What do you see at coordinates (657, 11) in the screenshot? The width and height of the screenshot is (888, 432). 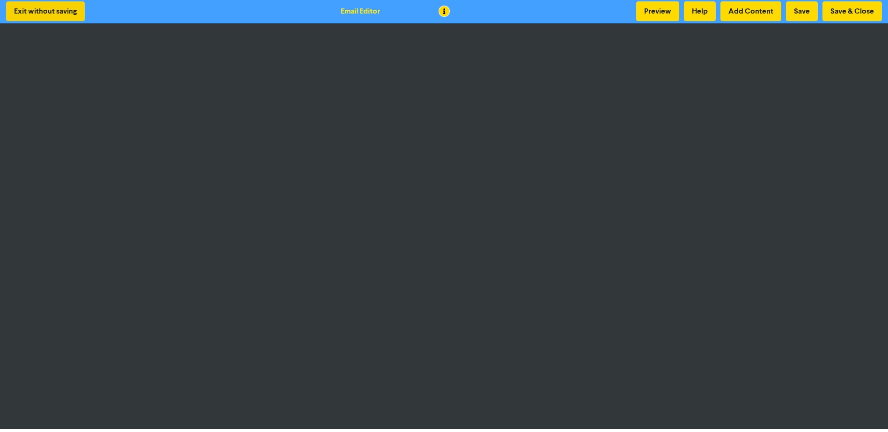 I see `button: Preview` at bounding box center [657, 11].